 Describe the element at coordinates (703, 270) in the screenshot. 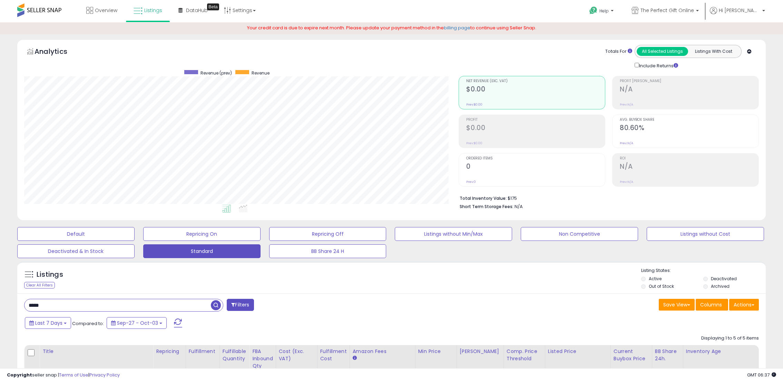

I see `p: Listing States:` at that location.